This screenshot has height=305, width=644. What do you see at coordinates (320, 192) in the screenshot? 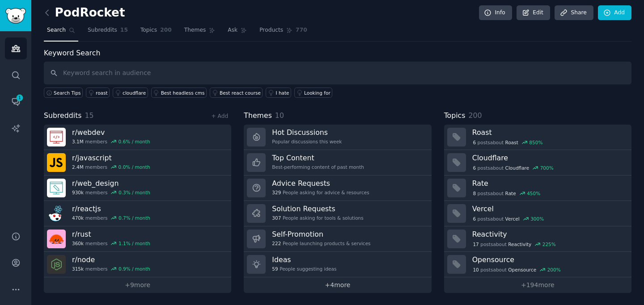
I see `div: People asking for advice & resources` at bounding box center [320, 192].